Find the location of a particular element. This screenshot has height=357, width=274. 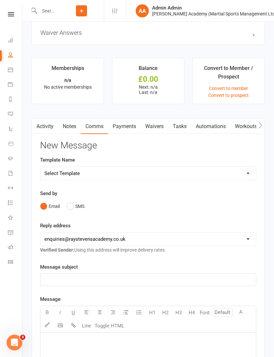

a: Class kiosk mode is located at coordinates (15, 263).